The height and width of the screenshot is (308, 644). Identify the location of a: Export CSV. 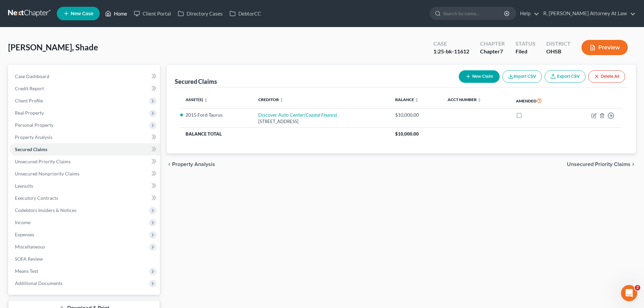
(565, 77).